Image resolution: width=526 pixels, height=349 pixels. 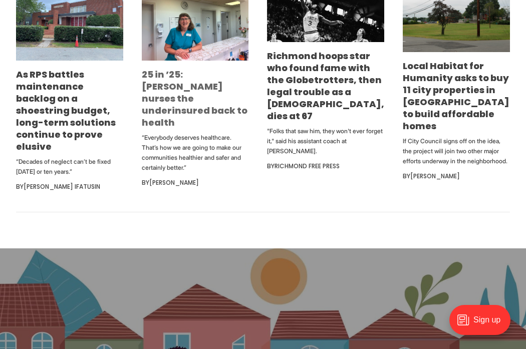 I want to click on a: Richmond Free Press, so click(x=307, y=166).